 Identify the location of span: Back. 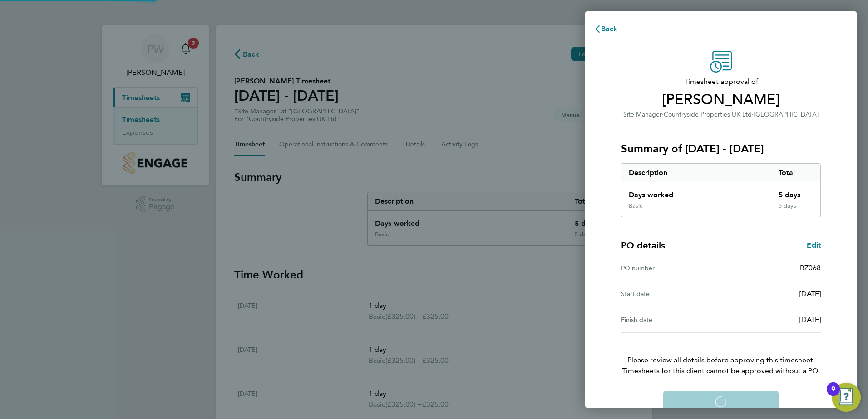
(609, 28).